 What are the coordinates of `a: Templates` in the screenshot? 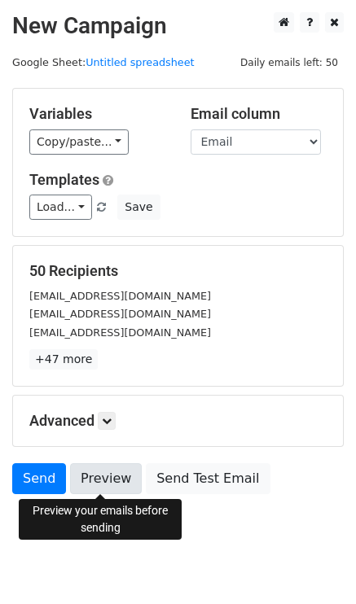 It's located at (64, 179).